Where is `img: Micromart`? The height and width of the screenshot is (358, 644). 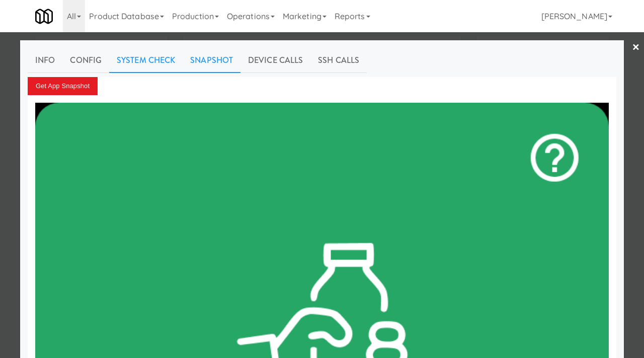 img: Micromart is located at coordinates (44, 16).